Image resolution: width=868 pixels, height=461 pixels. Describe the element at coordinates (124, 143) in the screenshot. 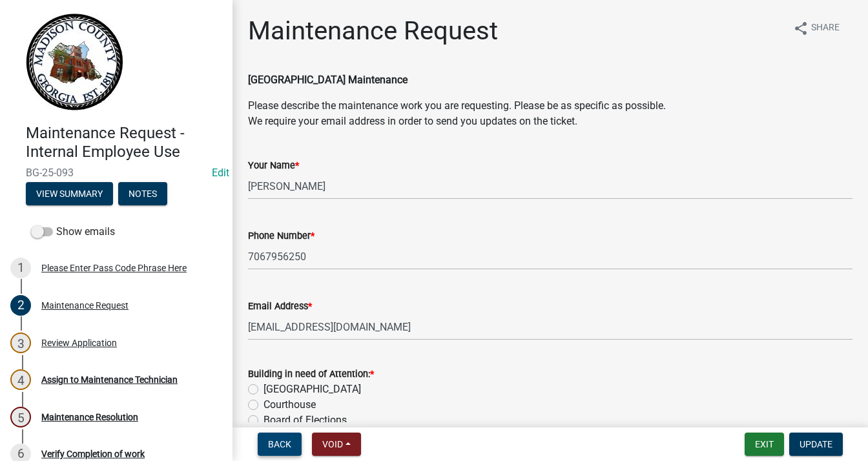

I see `h4: Maintenance Request - Internal Employee Use` at that location.